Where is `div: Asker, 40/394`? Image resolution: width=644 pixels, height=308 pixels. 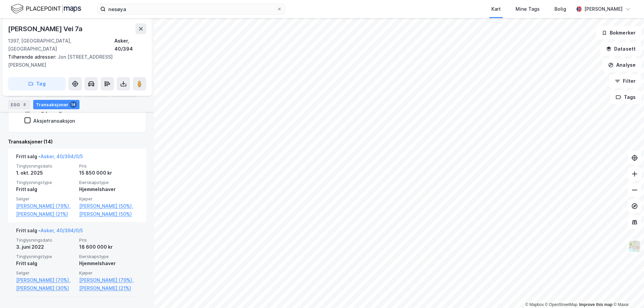 div: Asker, 40/394 is located at coordinates (130, 45).